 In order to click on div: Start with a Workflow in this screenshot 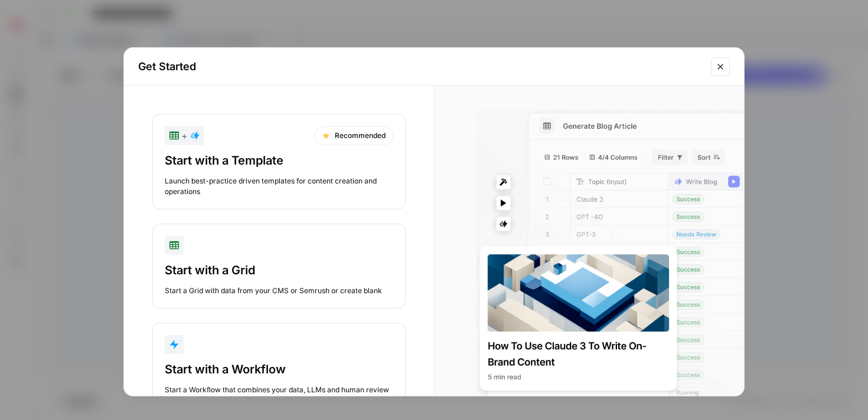, I will do `click(278, 369)`.